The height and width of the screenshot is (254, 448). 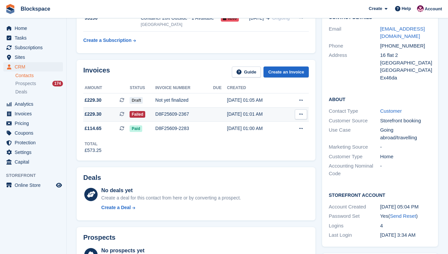 I want to click on th: Invoice number, so click(x=184, y=88).